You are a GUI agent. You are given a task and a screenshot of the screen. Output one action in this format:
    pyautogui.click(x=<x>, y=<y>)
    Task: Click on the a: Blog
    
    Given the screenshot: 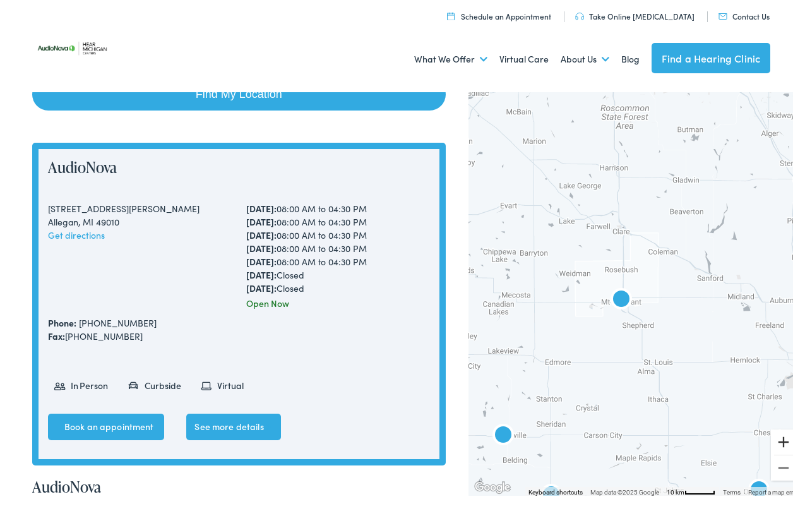 What is the action you would take?
    pyautogui.click(x=630, y=56)
    